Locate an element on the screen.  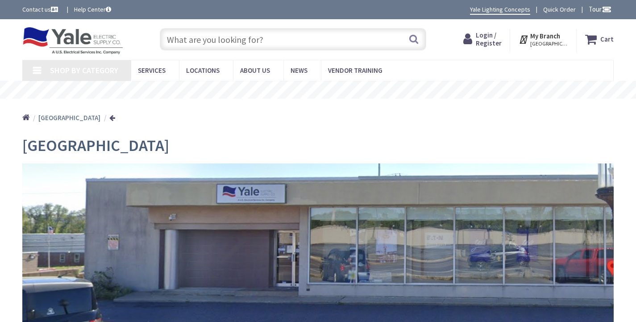
input: What are you looking for? is located at coordinates (293, 39).